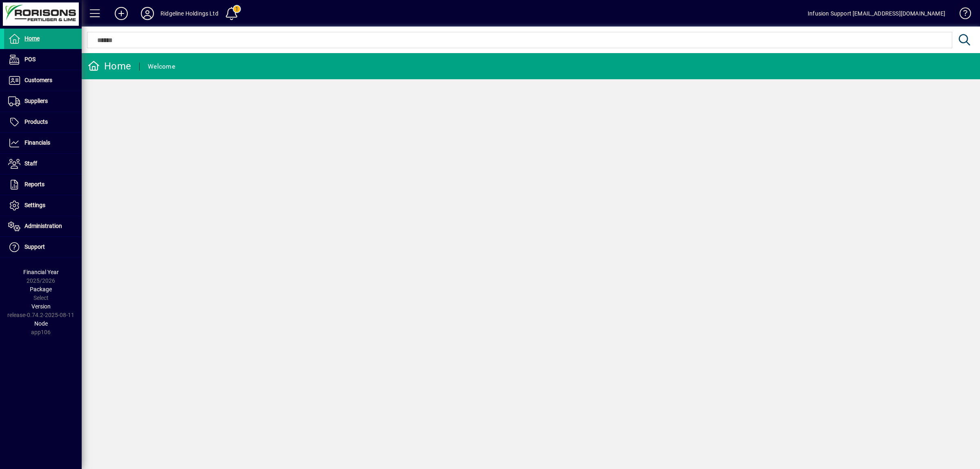 This screenshot has height=469, width=980. What do you see at coordinates (35, 205) in the screenshot?
I see `span: Settings` at bounding box center [35, 205].